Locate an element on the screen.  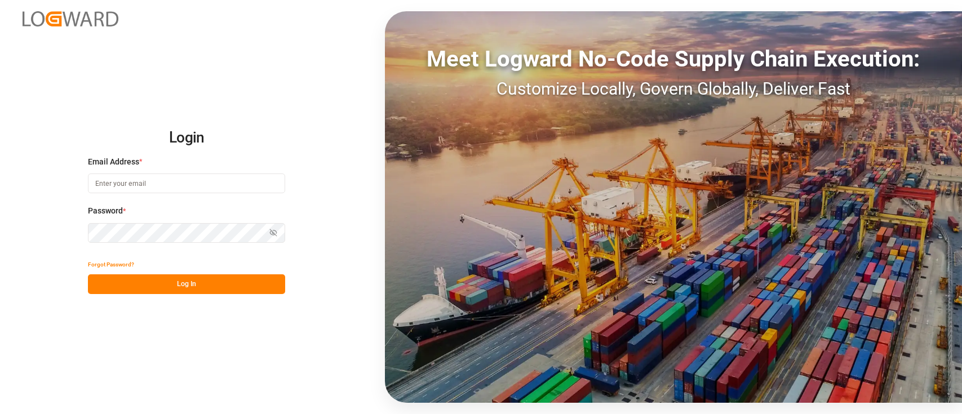
div: Customize Locally, Govern Globally, Deliver Fast is located at coordinates (673, 88).